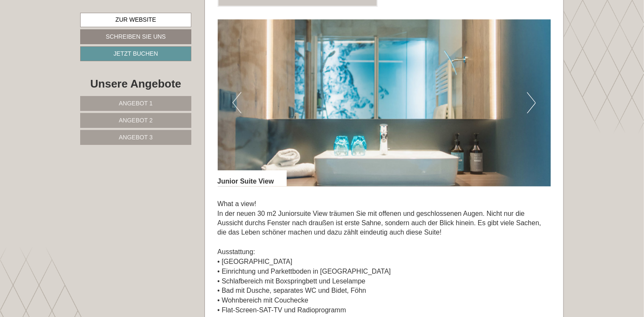 The height and width of the screenshot is (317, 644). I want to click on a: Jetzt buchen, so click(136, 54).